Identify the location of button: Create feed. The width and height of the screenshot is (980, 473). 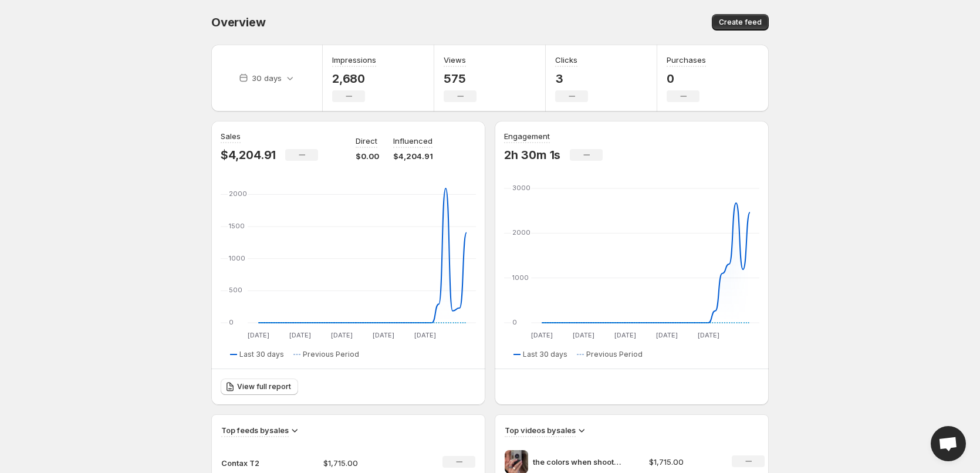
(740, 22).